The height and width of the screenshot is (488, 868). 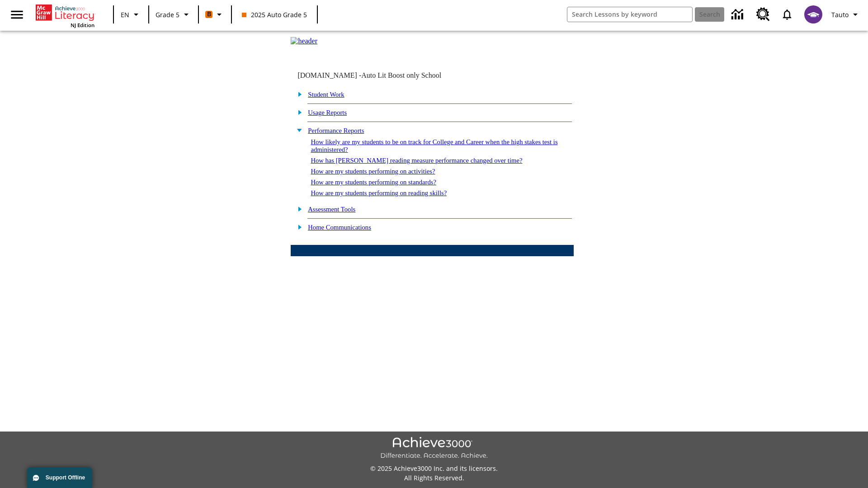 What do you see at coordinates (65, 477) in the screenshot?
I see `span: Support Offline` at bounding box center [65, 477].